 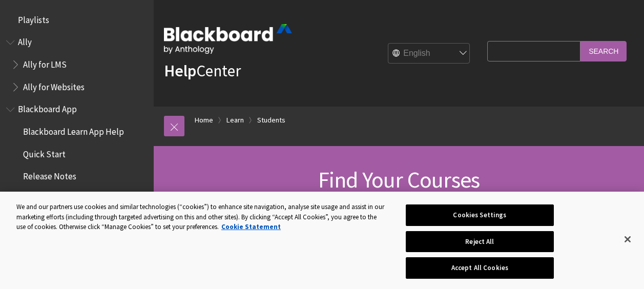 I want to click on span: Ally for Websites, so click(x=54, y=85).